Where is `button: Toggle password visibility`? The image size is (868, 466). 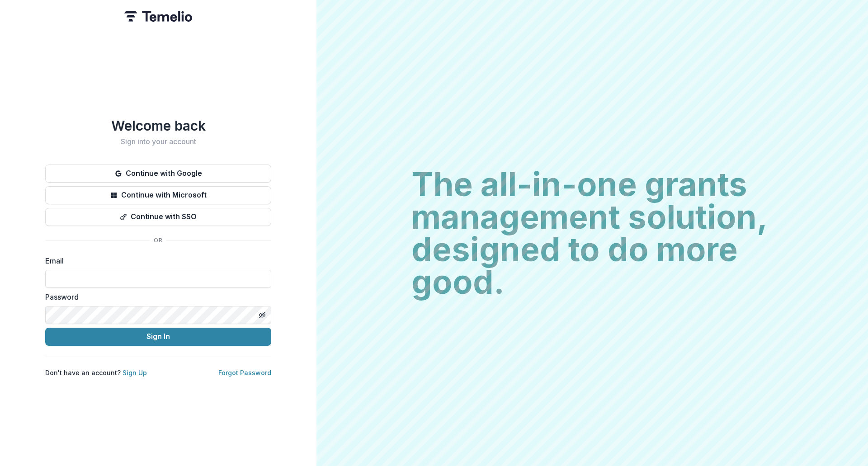
button: Toggle password visibility is located at coordinates (262, 315).